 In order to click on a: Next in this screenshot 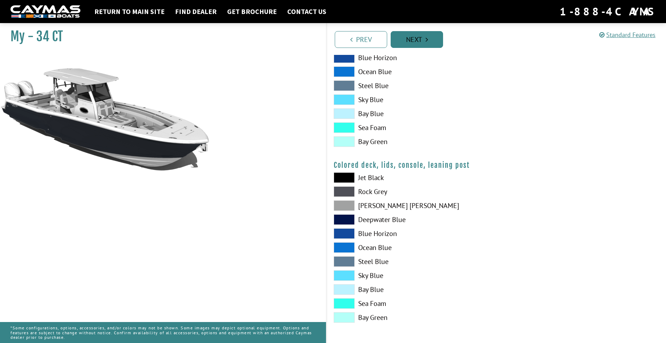, I will do `click(417, 39)`.